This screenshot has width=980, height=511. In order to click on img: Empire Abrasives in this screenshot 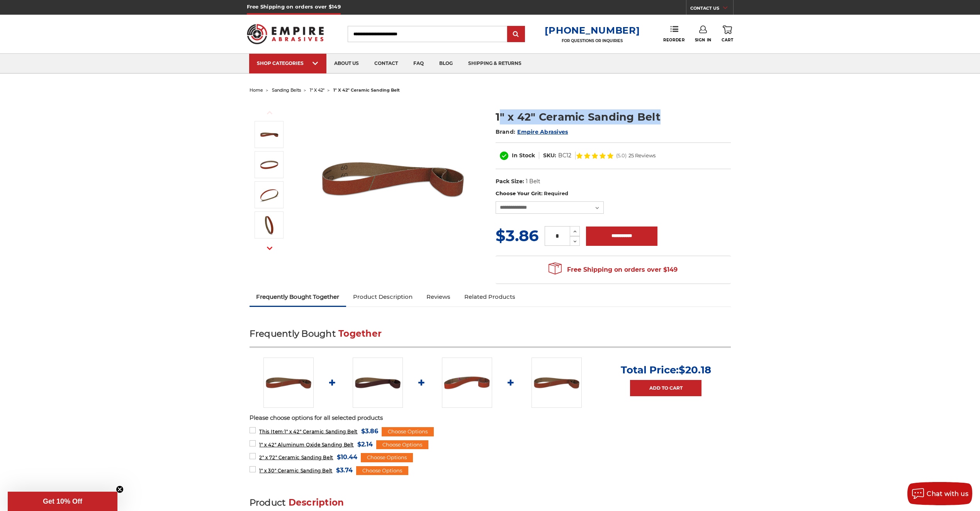, I will do `click(285, 34)`.